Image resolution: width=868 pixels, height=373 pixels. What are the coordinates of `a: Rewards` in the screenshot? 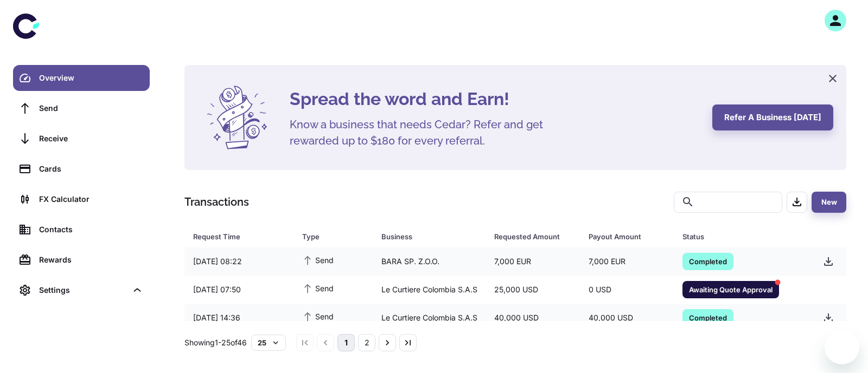 It's located at (82, 260).